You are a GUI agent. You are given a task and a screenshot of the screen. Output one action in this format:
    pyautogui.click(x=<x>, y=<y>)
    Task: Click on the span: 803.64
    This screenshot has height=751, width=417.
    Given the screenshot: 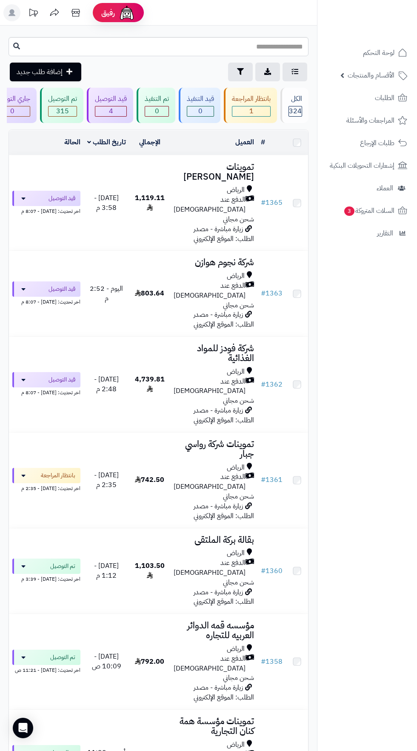 What is the action you would take?
    pyautogui.click(x=150, y=294)
    